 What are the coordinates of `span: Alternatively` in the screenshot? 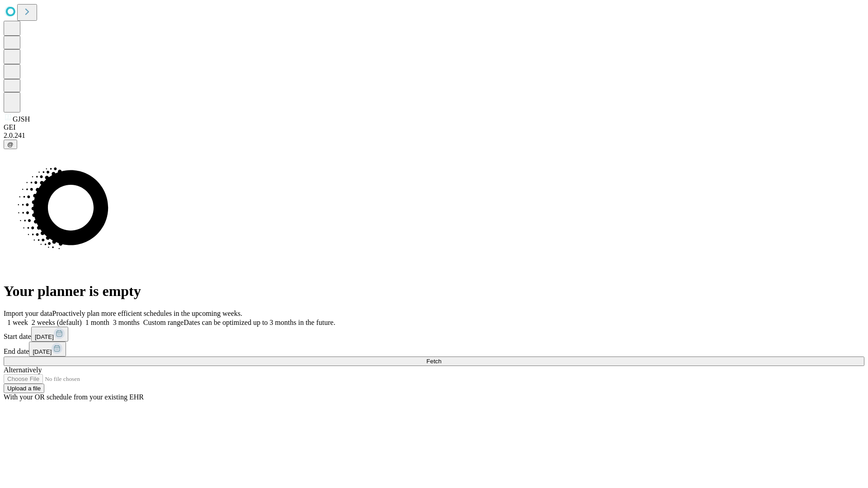 It's located at (23, 369).